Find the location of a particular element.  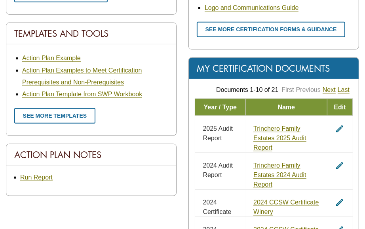

a: Run Report is located at coordinates (36, 177).